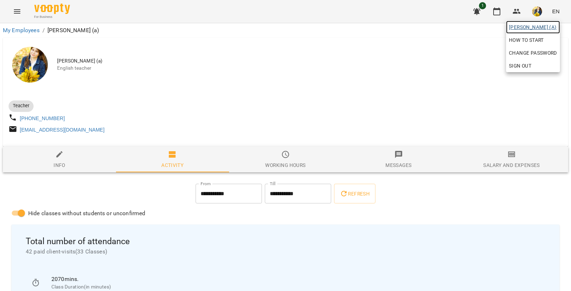 The height and width of the screenshot is (291, 571). Describe the element at coordinates (527, 40) in the screenshot. I see `span: How to start` at that location.